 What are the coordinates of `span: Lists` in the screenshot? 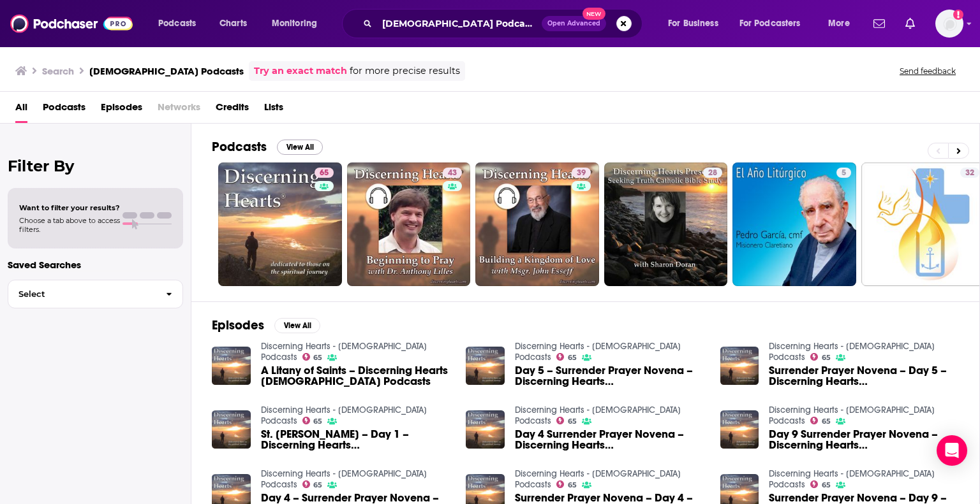 It's located at (274, 109).